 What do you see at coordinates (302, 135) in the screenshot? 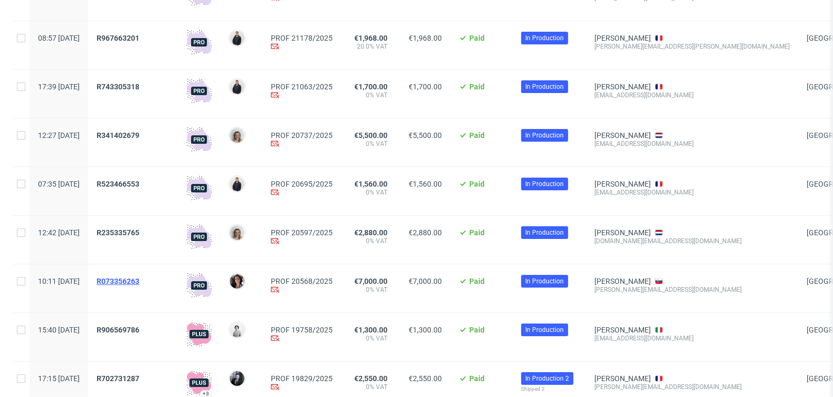
I see `a: PROF 20737/2025` at bounding box center [302, 135].